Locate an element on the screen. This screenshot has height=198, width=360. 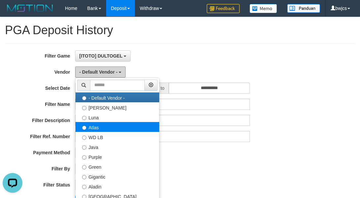
span: - Default Vendor - is located at coordinates (99, 72).